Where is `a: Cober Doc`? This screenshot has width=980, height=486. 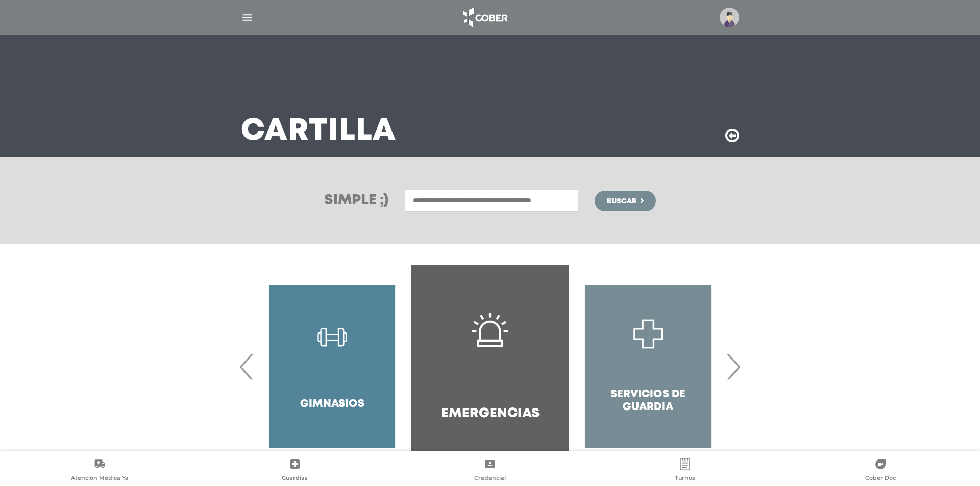
a: Cober Doc is located at coordinates (881, 471).